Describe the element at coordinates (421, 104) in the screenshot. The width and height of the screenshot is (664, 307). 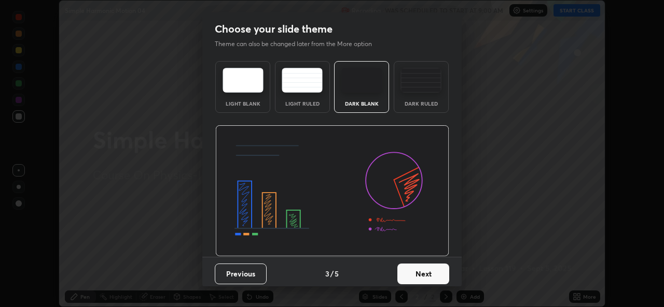
I see `div: Dark Ruled` at that location.